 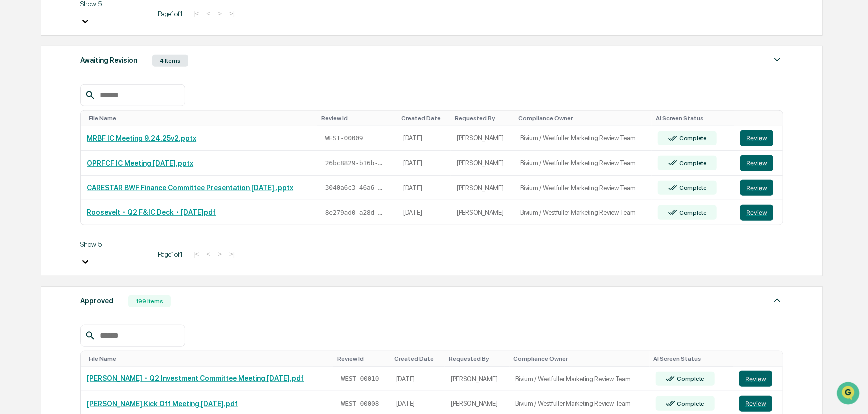 What do you see at coordinates (97, 301) in the screenshot?
I see `div: Approved` at bounding box center [97, 301].